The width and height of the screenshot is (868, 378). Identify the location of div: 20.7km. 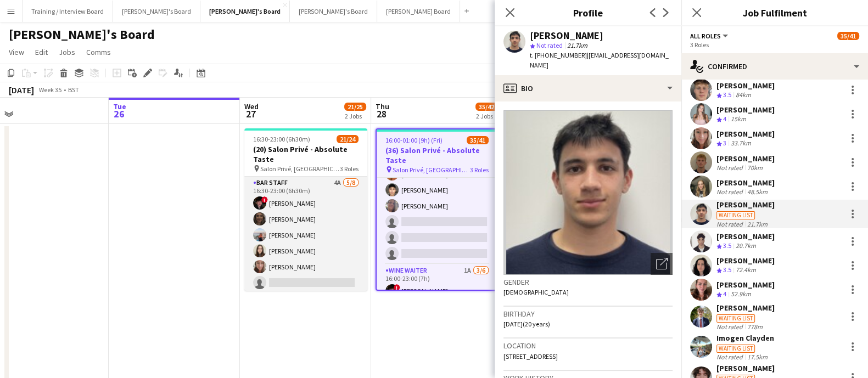
(746, 246).